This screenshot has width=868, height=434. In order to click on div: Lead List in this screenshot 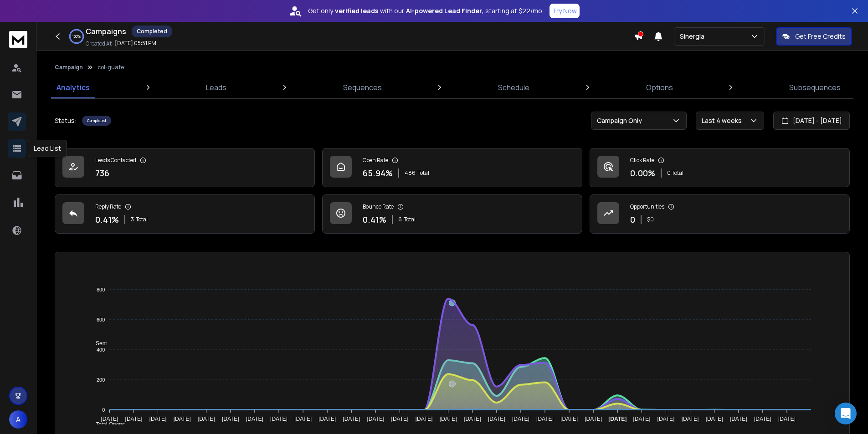, I will do `click(48, 148)`.